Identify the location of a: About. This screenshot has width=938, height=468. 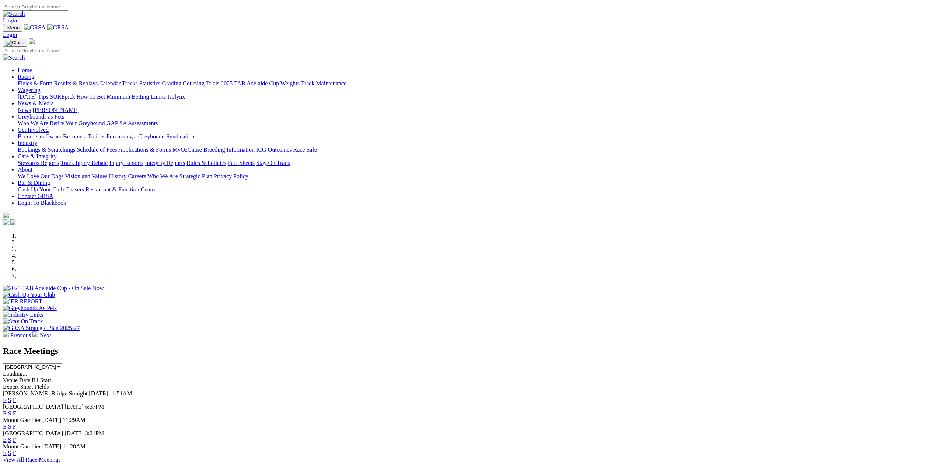
(25, 170).